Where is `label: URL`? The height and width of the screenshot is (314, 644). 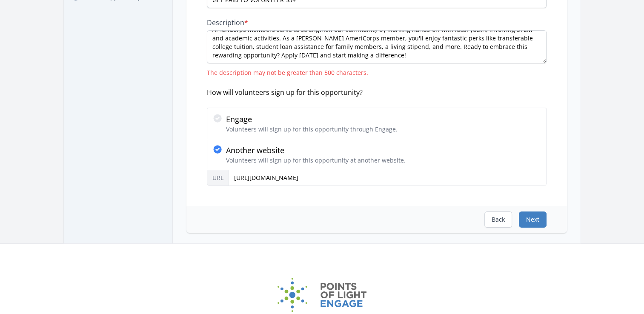
label: URL is located at coordinates (218, 178).